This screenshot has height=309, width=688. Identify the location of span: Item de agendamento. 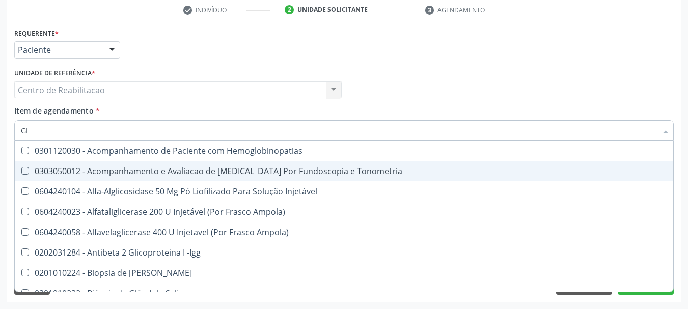
(54, 111).